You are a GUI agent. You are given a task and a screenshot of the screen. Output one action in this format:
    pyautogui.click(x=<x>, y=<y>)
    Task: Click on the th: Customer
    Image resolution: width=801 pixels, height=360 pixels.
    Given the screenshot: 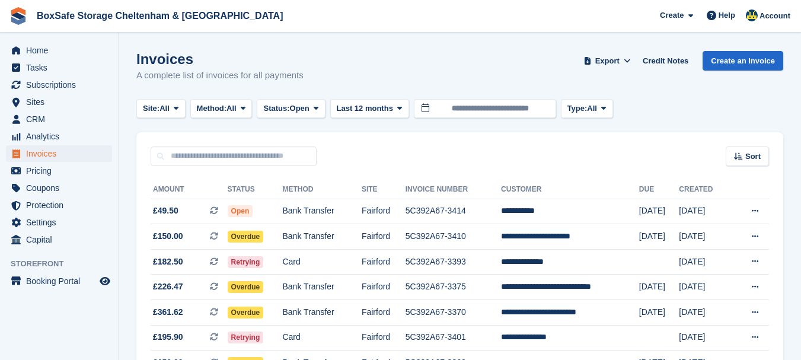 What is the action you would take?
    pyautogui.click(x=570, y=190)
    